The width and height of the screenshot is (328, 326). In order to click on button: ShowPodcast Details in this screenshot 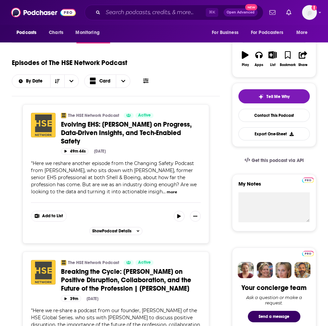, I will do `click(116, 231)`.